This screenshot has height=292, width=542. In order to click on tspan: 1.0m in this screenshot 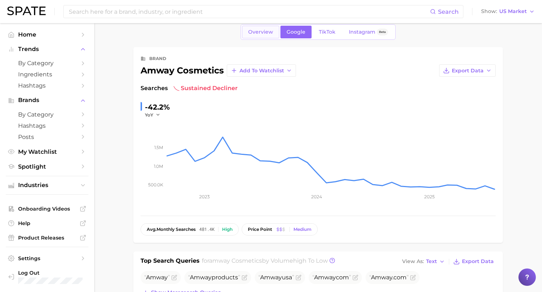, I will do `click(158, 166)`.